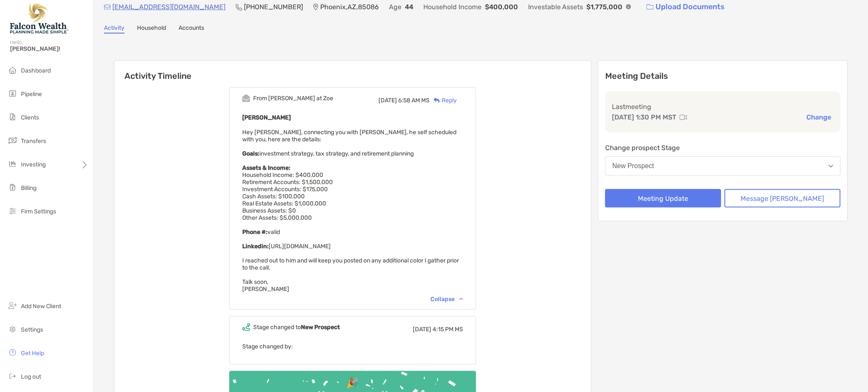 This screenshot has width=868, height=392. I want to click on img: transfers icon, so click(12, 140).